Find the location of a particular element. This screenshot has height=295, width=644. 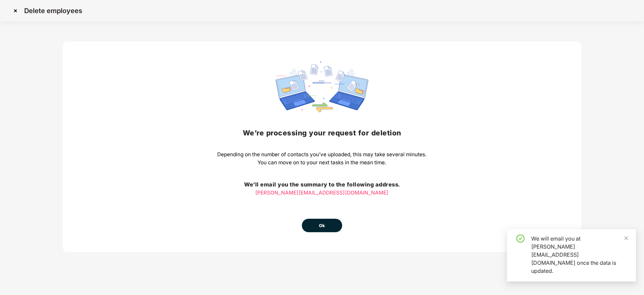

img: svg+xml;base64,PHN2ZyBpZD0iRGF0YV9zeW5jaW5nIiB4bWxucz0iaHR0cDovL3d3dy53My5vcmcvMjAwMC9zdmciIHdpZH... is located at coordinates (322, 87).